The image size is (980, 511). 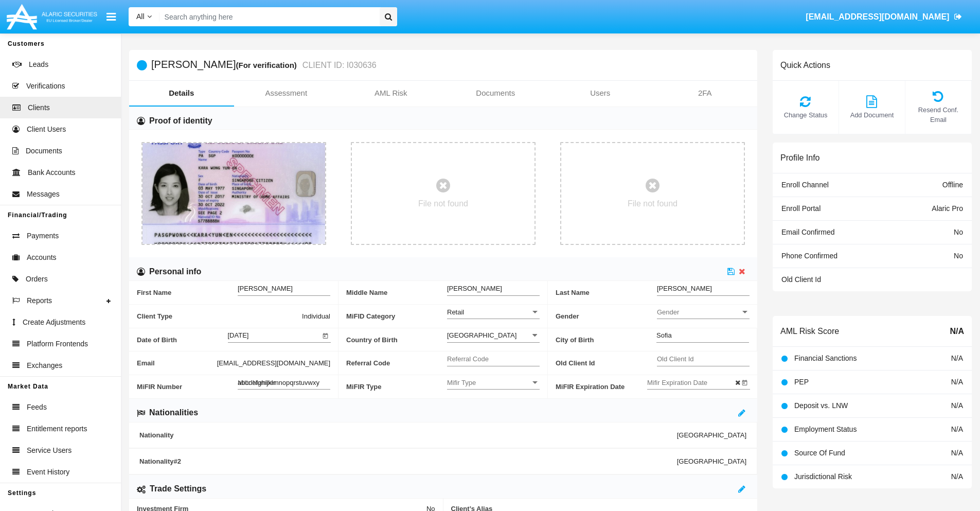 I want to click on span: Resend Conf. Email, so click(x=938, y=115).